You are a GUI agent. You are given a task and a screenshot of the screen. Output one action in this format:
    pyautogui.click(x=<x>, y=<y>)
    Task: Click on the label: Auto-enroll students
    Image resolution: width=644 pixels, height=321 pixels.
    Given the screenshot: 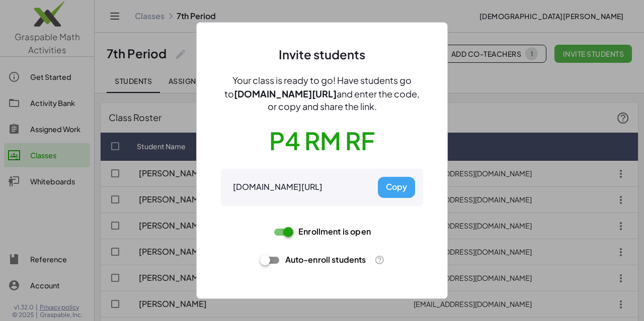 What is the action you would take?
    pyautogui.click(x=323, y=260)
    